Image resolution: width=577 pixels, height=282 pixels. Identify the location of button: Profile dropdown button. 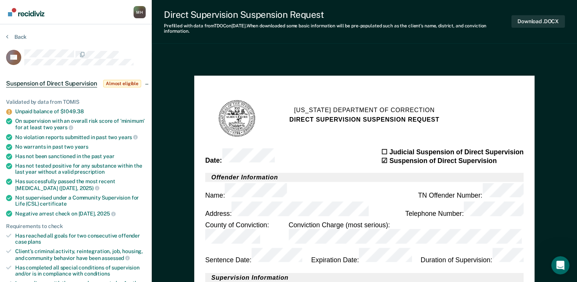
(140, 12).